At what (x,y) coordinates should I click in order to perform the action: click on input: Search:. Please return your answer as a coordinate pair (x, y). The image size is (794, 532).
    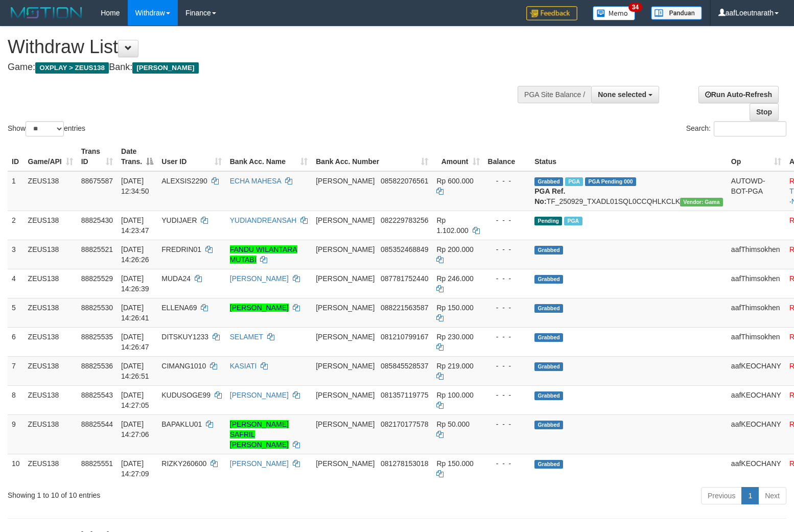
    Looking at the image, I should click on (750, 129).